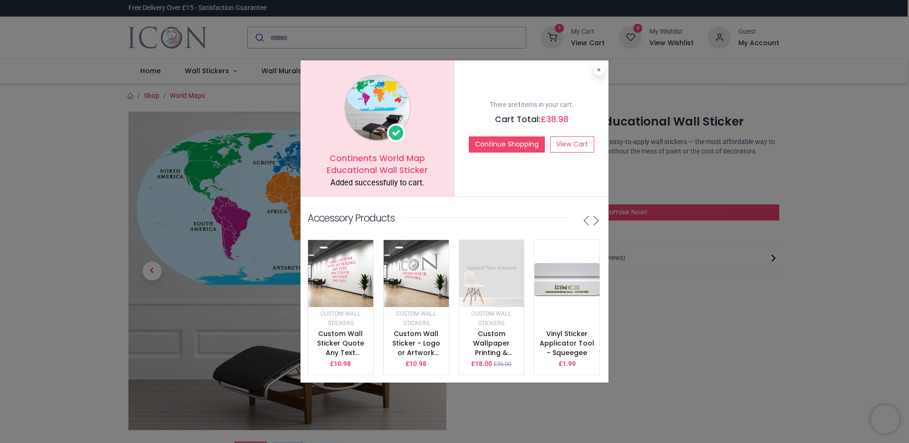 The width and height of the screenshot is (909, 443). What do you see at coordinates (377, 183) in the screenshot?
I see `div: Added successfully to cart.` at bounding box center [377, 183].